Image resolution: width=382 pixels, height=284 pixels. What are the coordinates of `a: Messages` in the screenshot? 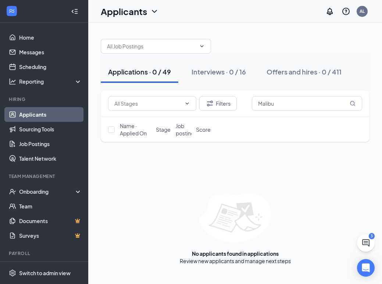 It's located at (50, 52).